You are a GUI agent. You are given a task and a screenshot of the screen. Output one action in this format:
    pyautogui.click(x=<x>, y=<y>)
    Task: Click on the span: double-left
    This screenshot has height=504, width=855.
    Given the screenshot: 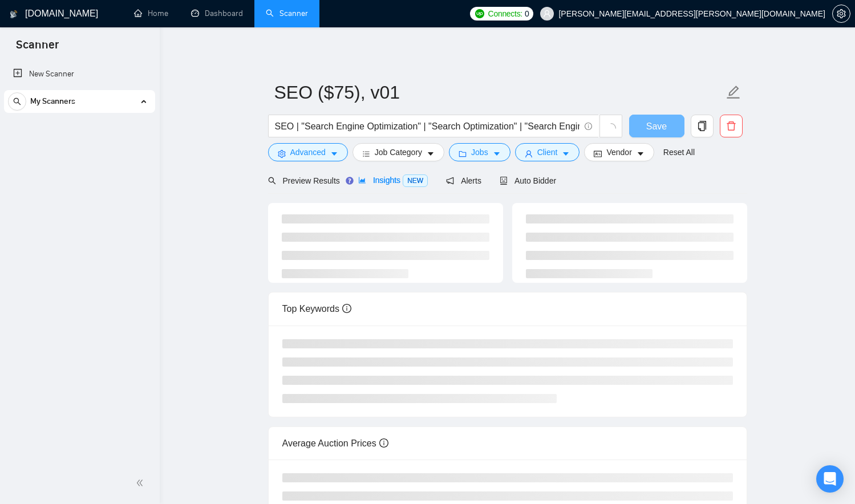 What is the action you would take?
    pyautogui.click(x=141, y=483)
    